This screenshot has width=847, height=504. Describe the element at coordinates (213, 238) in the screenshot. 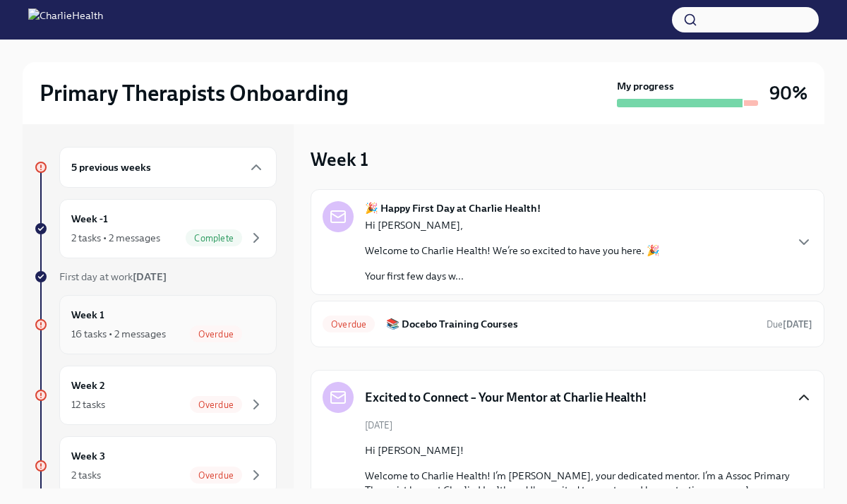

I see `span: Complete` at that location.